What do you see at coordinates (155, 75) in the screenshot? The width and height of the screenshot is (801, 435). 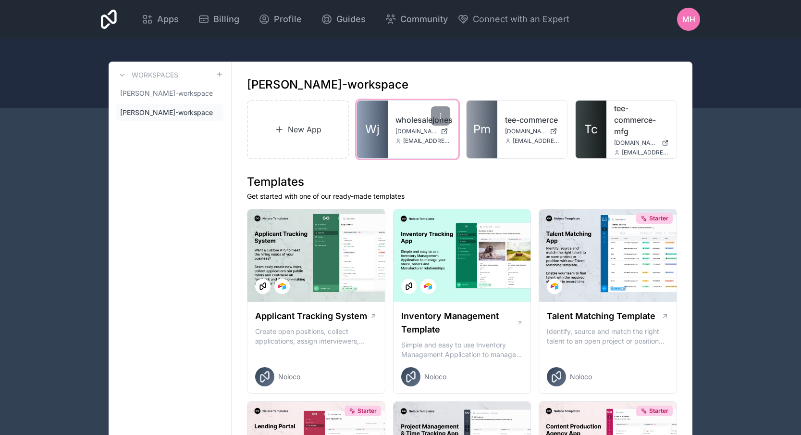 I see `h3: Workspaces` at bounding box center [155, 75].